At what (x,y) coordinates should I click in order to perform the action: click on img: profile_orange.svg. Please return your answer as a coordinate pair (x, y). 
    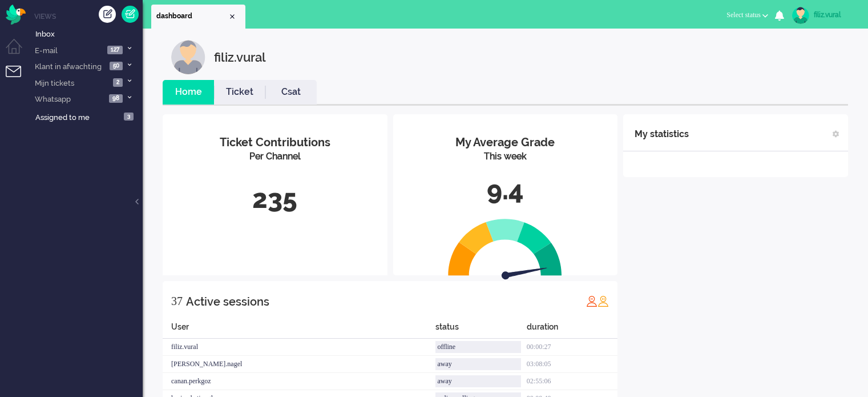
    Looking at the image, I should click on (603, 301).